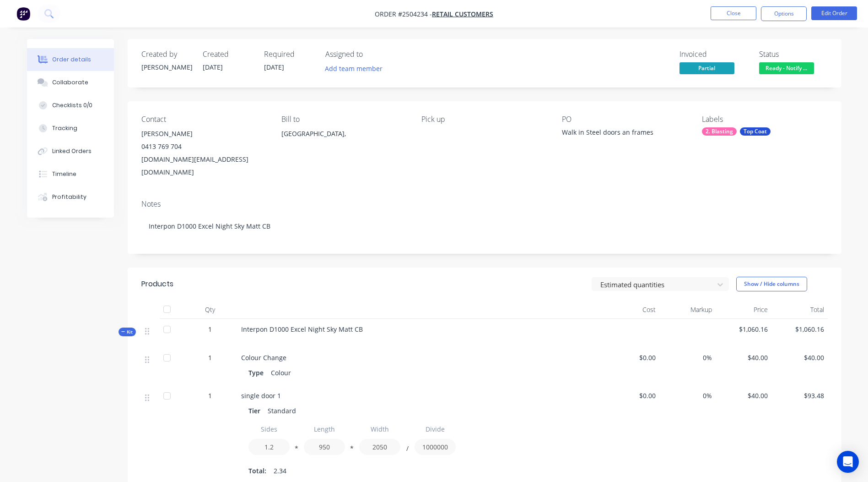 This screenshot has width=868, height=482. Describe the element at coordinates (632, 310) in the screenshot. I see `div: Cost` at that location.